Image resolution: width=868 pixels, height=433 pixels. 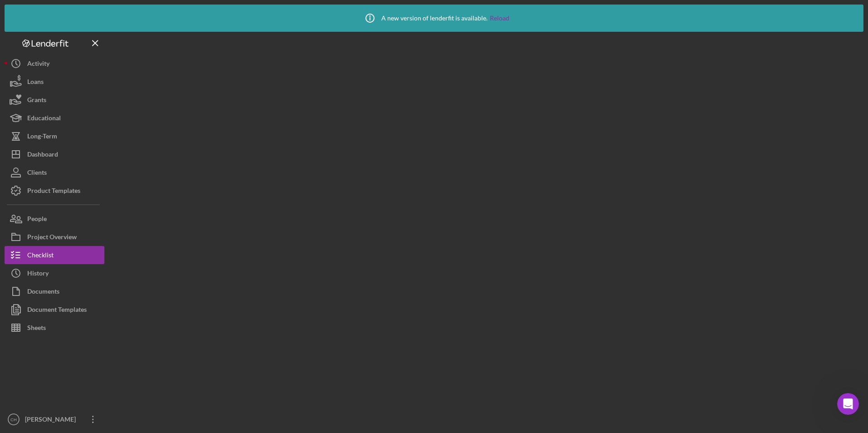 I want to click on a: Grants, so click(x=55, y=100).